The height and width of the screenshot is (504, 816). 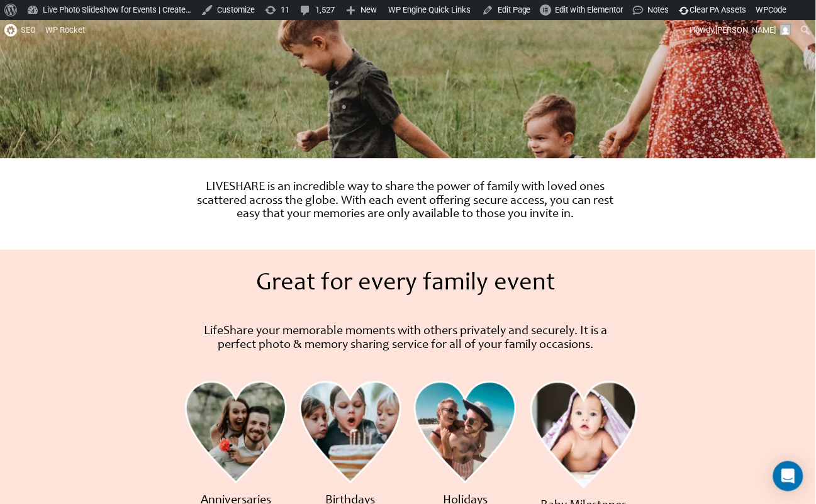 I want to click on a: WP Rocket, so click(x=66, y=30).